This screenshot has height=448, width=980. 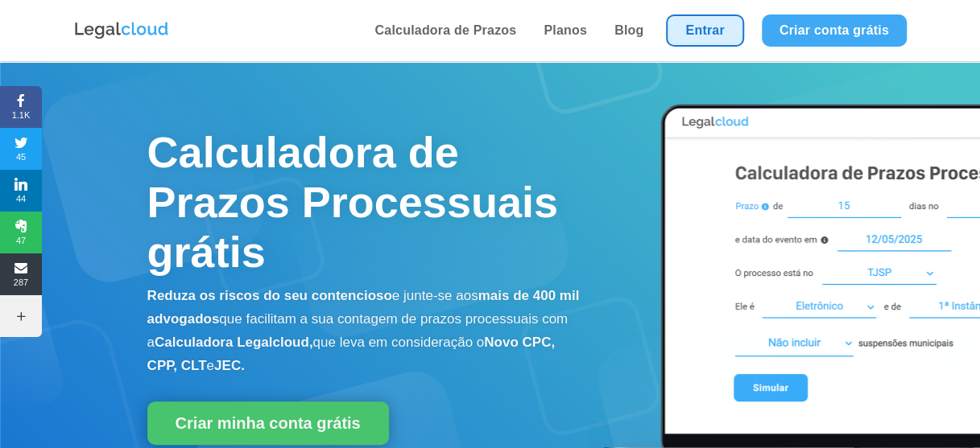 What do you see at coordinates (121, 31) in the screenshot?
I see `img: Logo da Legalcloud` at bounding box center [121, 31].